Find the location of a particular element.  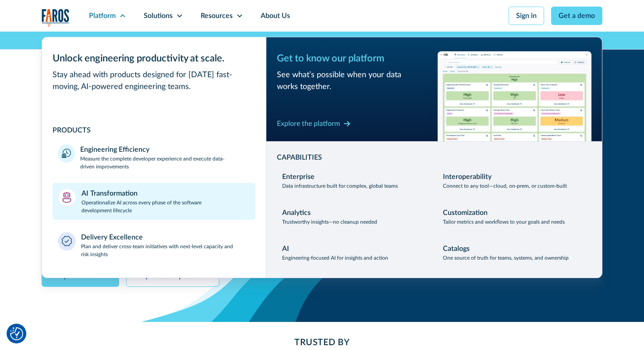

img: Workflow productivity trends heatmap chart is located at coordinates (515, 96).